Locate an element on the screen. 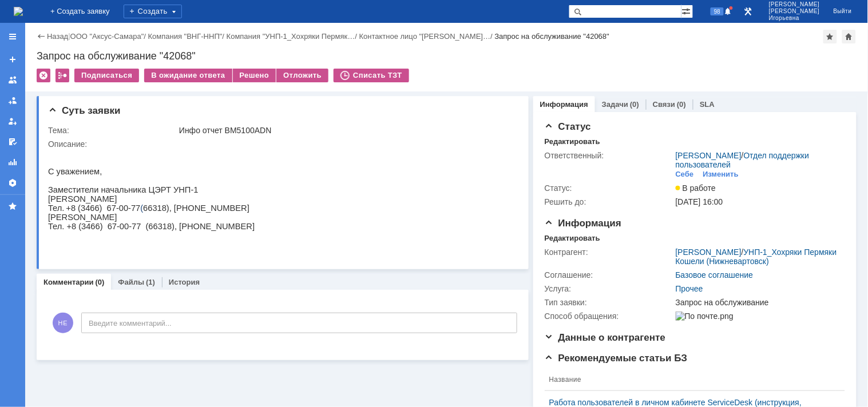 The width and height of the screenshot is (868, 407). div: Тема: is located at coordinates (112, 130).